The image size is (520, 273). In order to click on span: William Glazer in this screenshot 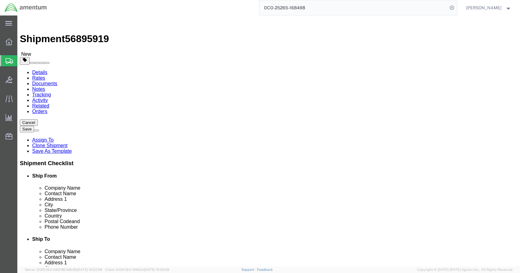, I will do `click(484, 8)`.